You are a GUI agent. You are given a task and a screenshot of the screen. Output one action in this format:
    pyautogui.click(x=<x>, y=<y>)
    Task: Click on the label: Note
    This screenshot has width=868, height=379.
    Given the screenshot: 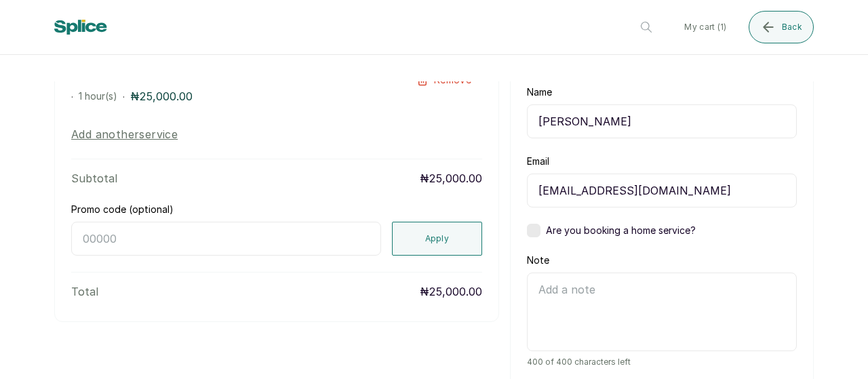 What is the action you would take?
    pyautogui.click(x=538, y=261)
    